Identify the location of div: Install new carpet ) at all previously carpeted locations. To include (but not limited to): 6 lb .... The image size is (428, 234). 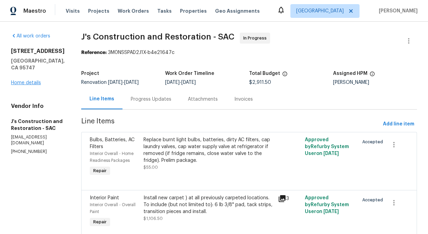
(208, 205).